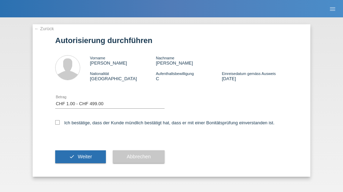 The width and height of the screenshot is (343, 192). What do you see at coordinates (139, 157) in the screenshot?
I see `button: Abbrechen` at bounding box center [139, 157].